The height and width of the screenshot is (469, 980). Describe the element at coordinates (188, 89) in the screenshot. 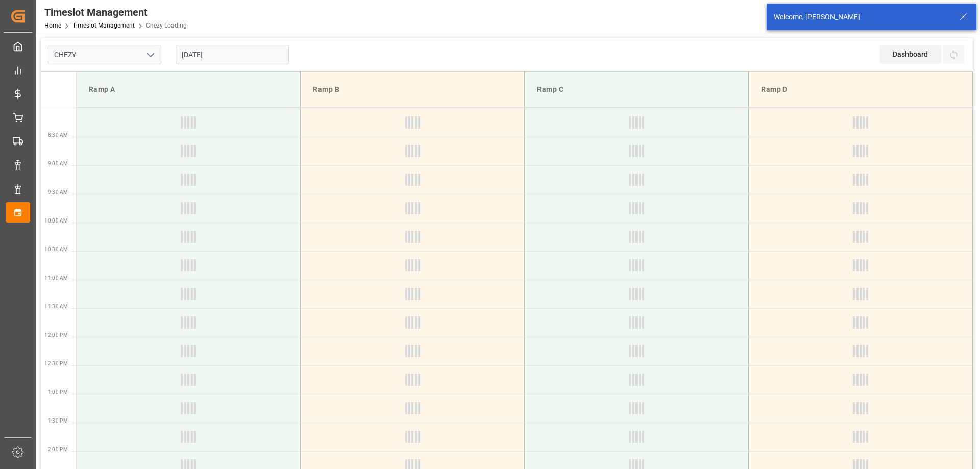

I see `div: Ramp A` at that location.